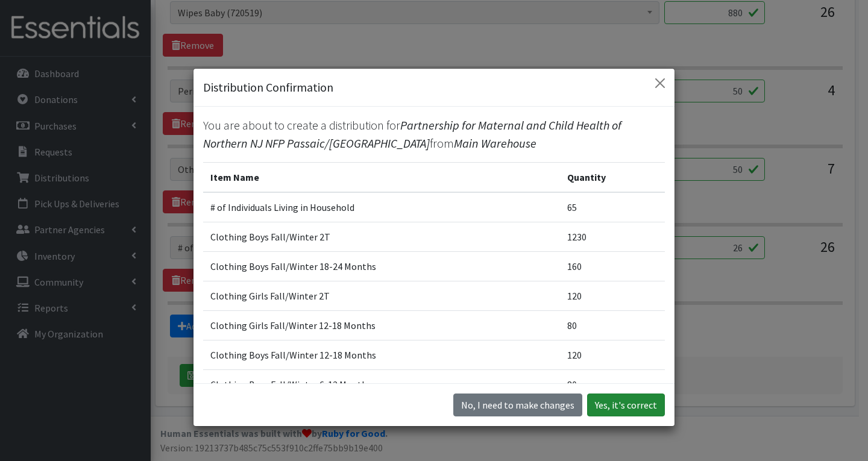  Describe the element at coordinates (517, 405) in the screenshot. I see `button: No I need to make changes` at that location.